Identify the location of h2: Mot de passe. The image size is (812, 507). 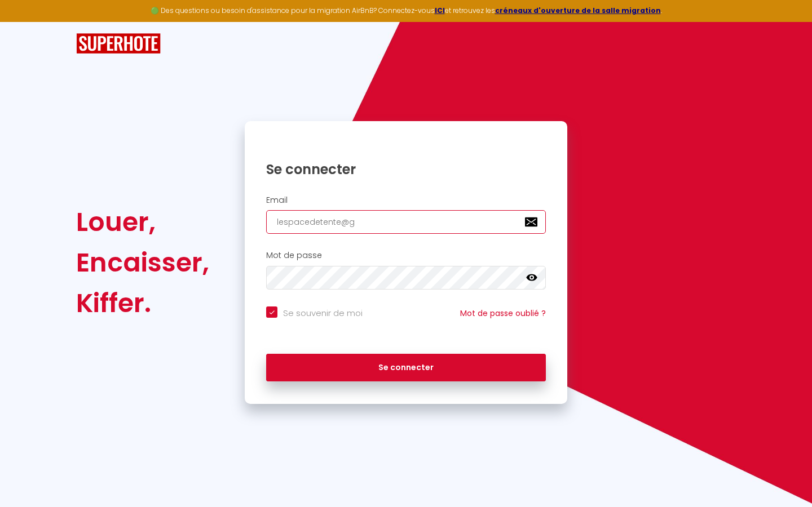
(406, 255).